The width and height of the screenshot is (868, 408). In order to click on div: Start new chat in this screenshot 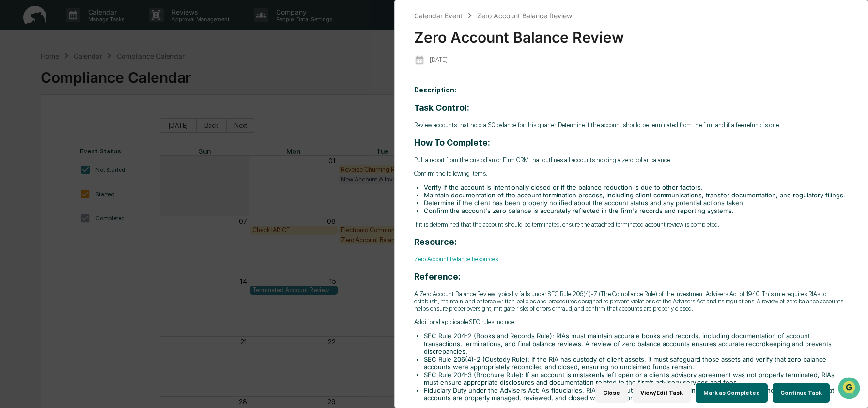, I will do `click(96, 79)`.